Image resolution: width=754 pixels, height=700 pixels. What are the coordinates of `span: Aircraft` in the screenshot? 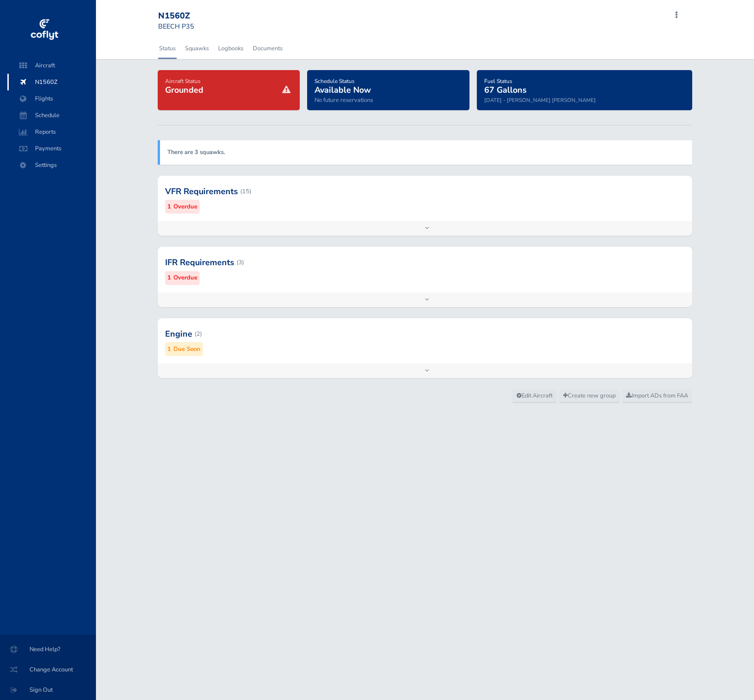 It's located at (51, 66).